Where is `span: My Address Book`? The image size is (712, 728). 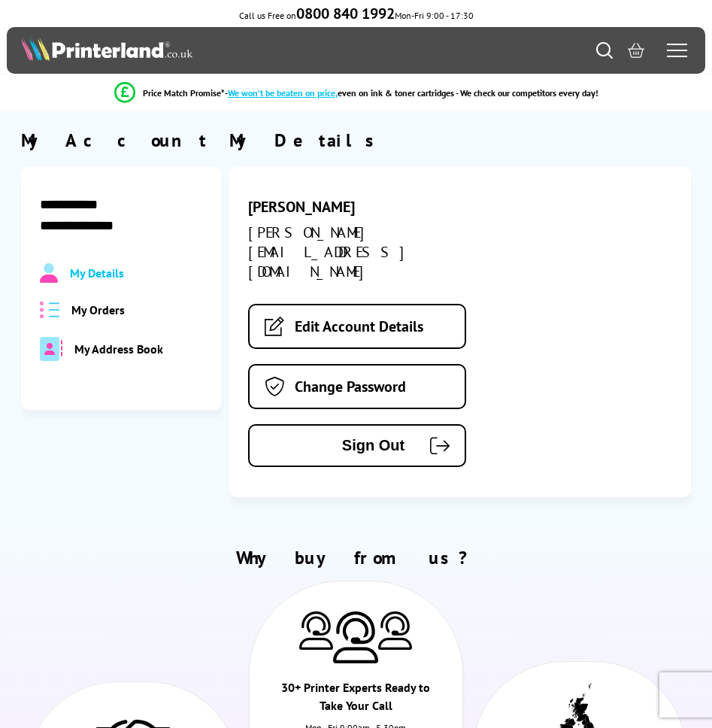 span: My Address Book is located at coordinates (119, 349).